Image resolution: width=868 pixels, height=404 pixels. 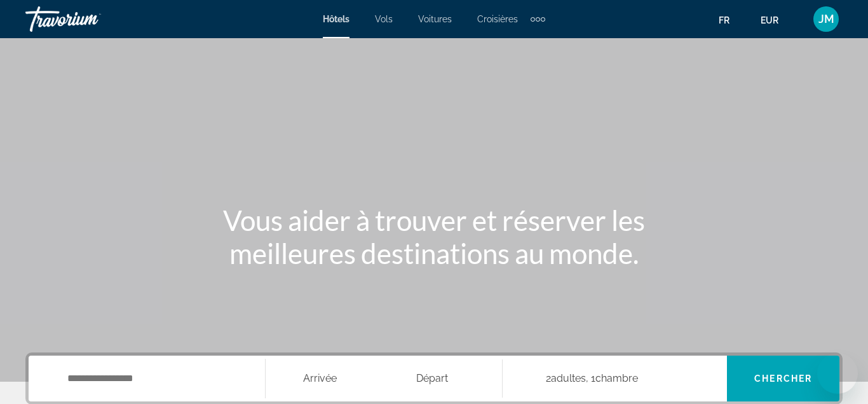 I want to click on button: Extra navigation items, so click(x=538, y=19).